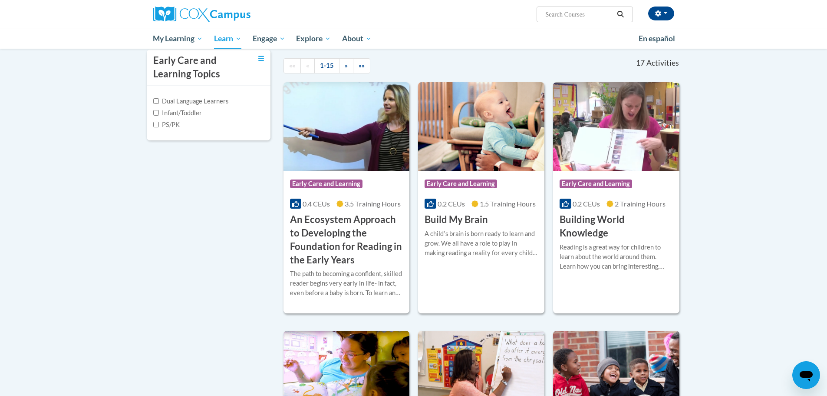 This screenshot has height=396, width=827. What do you see at coordinates (314, 39) in the screenshot?
I see `a: Explore` at bounding box center [314, 39].